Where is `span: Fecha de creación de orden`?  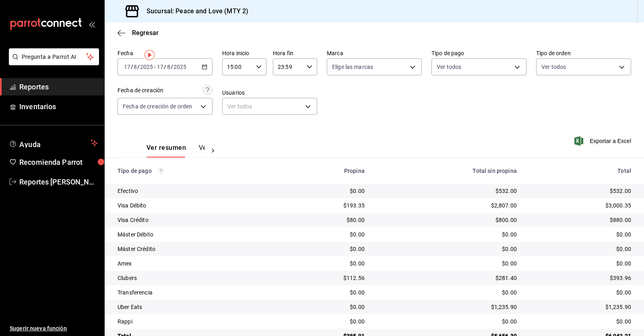 span: Fecha de creación de orden is located at coordinates (158, 107).